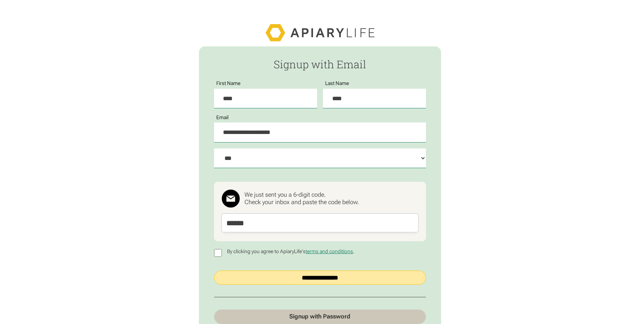  I want to click on label: First Name, so click(229, 83).